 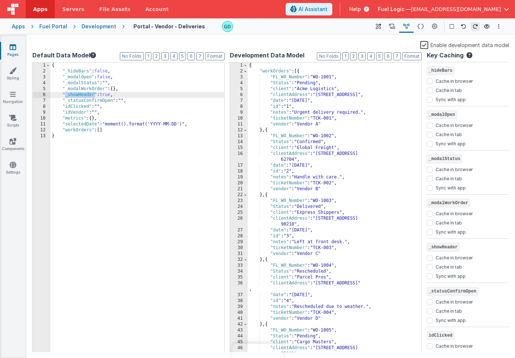 What do you see at coordinates (156, 56) in the screenshot?
I see `button: 2` at bounding box center [156, 56].